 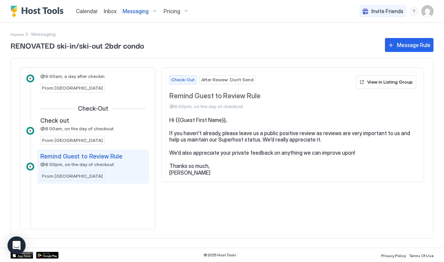 I want to click on div: menu, so click(x=413, y=11).